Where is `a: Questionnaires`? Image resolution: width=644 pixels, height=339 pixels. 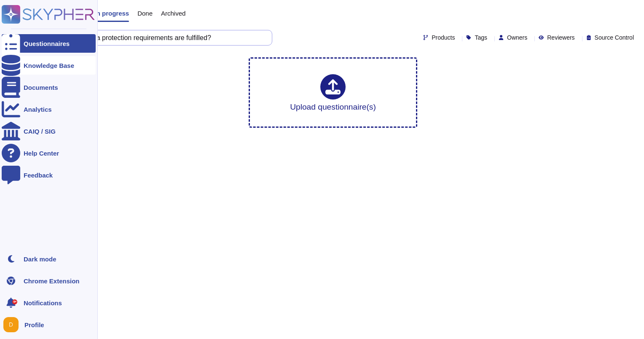 a: Questionnaires is located at coordinates (49, 44).